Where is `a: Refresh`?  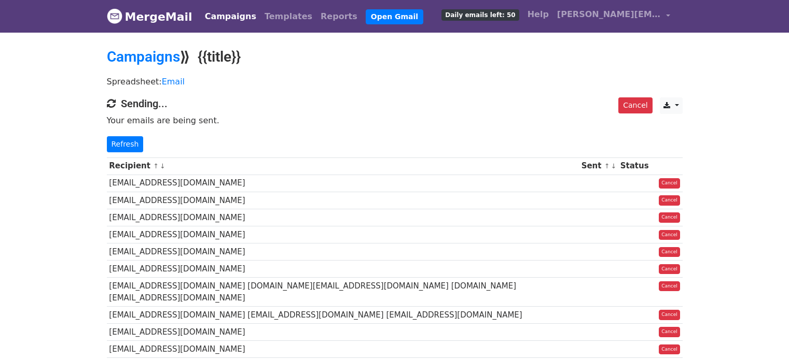 a: Refresh is located at coordinates (125, 144).